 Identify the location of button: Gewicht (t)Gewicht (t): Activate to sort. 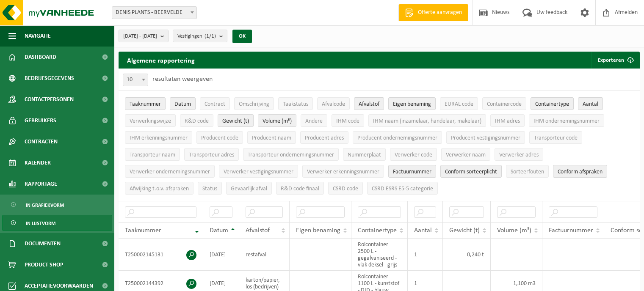
(235, 121).